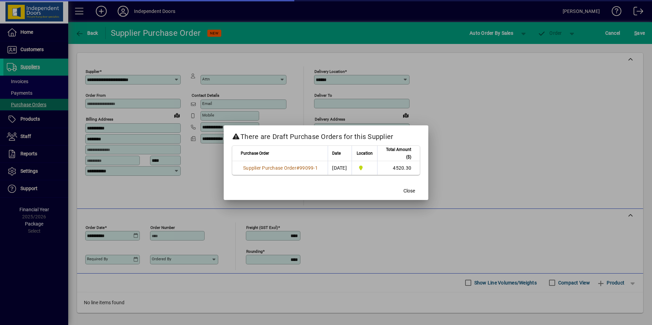 The width and height of the screenshot is (652, 325). Describe the element at coordinates (270, 168) in the screenshot. I see `span: Supplier Purchase Order` at that location.